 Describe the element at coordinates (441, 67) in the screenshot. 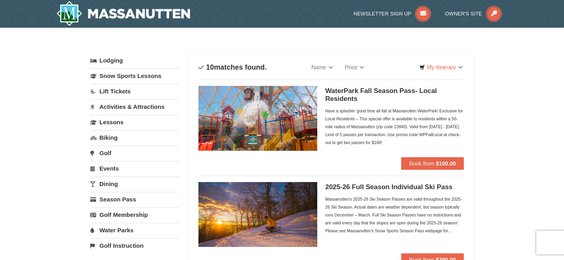

I see `a: My Itinerary` at that location.